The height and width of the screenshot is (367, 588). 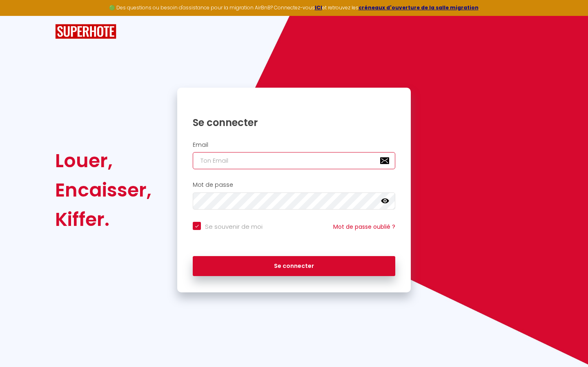 What do you see at coordinates (19, 15) in the screenshot?
I see `button: Ouvrir le widget de chat LiveChat` at bounding box center [19, 15].